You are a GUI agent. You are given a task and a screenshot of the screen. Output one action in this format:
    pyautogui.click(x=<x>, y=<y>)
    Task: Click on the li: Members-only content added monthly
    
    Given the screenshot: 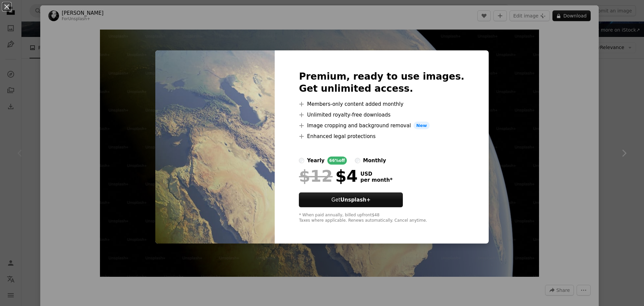 What is the action you would take?
    pyautogui.click(x=381, y=104)
    